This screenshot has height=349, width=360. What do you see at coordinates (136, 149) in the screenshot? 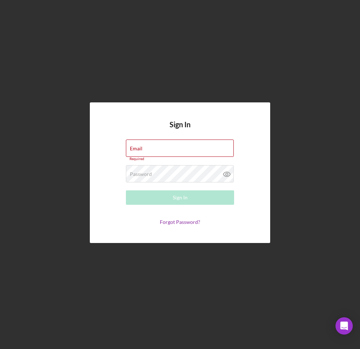
I see `label: Email` at bounding box center [136, 149].